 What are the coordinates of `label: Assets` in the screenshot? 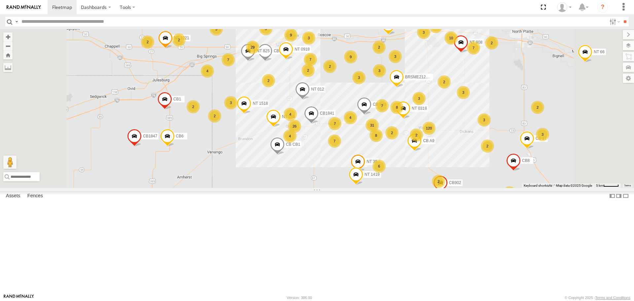 It's located at (13, 196).